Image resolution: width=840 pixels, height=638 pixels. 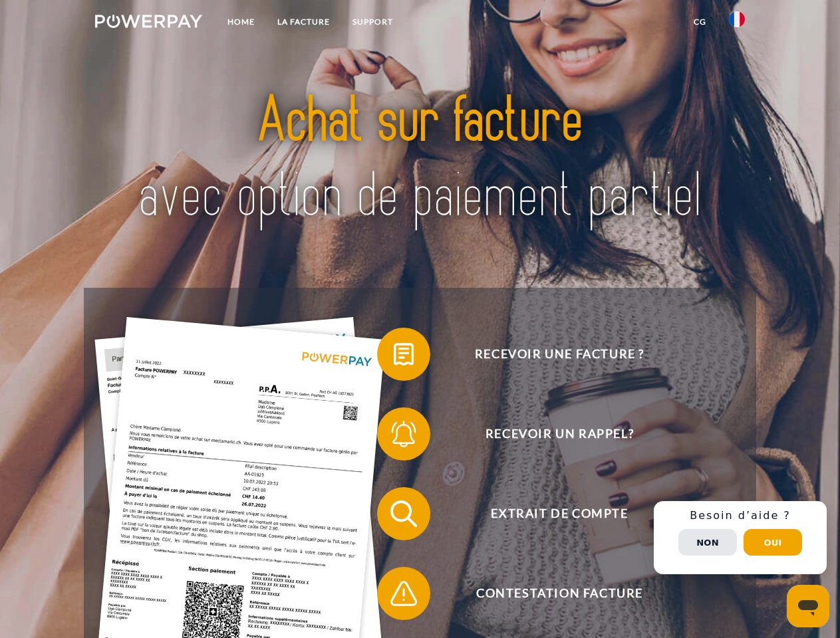 I want to click on a: Extrait de compte, so click(x=550, y=513).